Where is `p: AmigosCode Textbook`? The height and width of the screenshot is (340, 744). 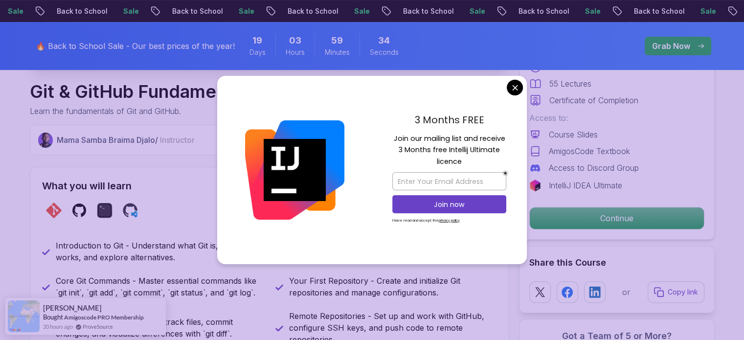
p: AmigosCode Textbook is located at coordinates (590, 151).